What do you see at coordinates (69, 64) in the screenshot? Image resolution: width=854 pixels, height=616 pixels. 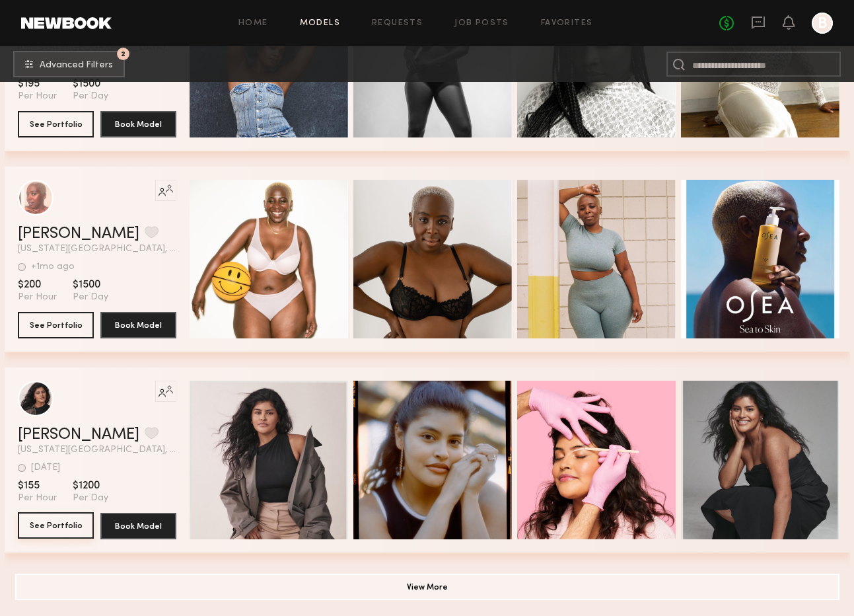 I see `button: 2Advanced Filters` at bounding box center [69, 64].